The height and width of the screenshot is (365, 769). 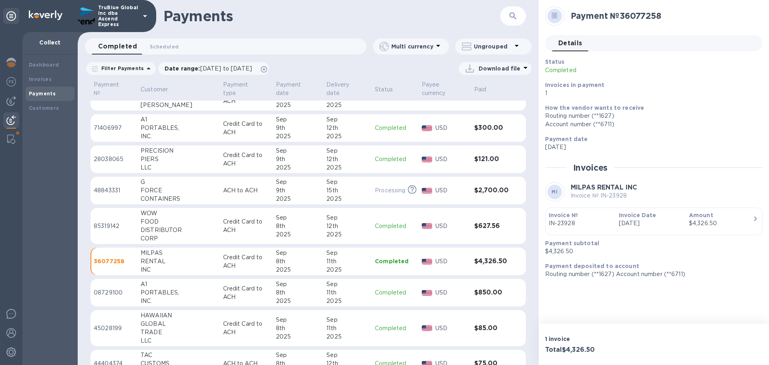 What do you see at coordinates (650, 124) in the screenshot?
I see `div: Account number (**6711)` at bounding box center [650, 124].